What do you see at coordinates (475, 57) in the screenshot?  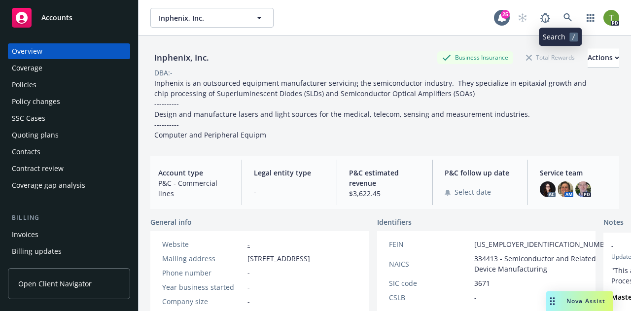 I see `div: Business Insurance` at bounding box center [475, 57].